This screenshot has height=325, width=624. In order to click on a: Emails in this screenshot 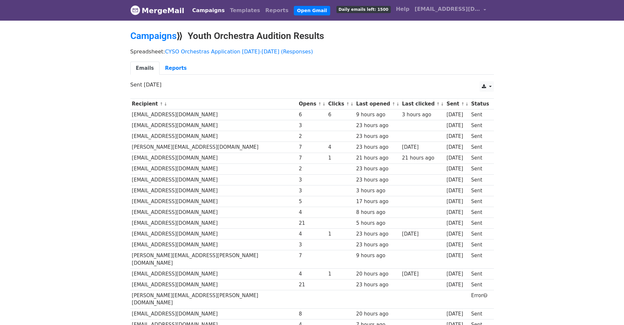, I will do `click(145, 68)`.